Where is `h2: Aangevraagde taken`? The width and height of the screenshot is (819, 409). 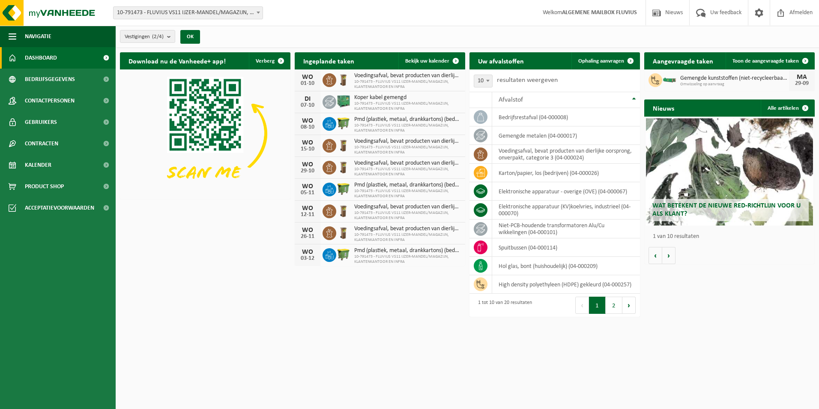
h2: Aangevraagde taken is located at coordinates (683, 60).